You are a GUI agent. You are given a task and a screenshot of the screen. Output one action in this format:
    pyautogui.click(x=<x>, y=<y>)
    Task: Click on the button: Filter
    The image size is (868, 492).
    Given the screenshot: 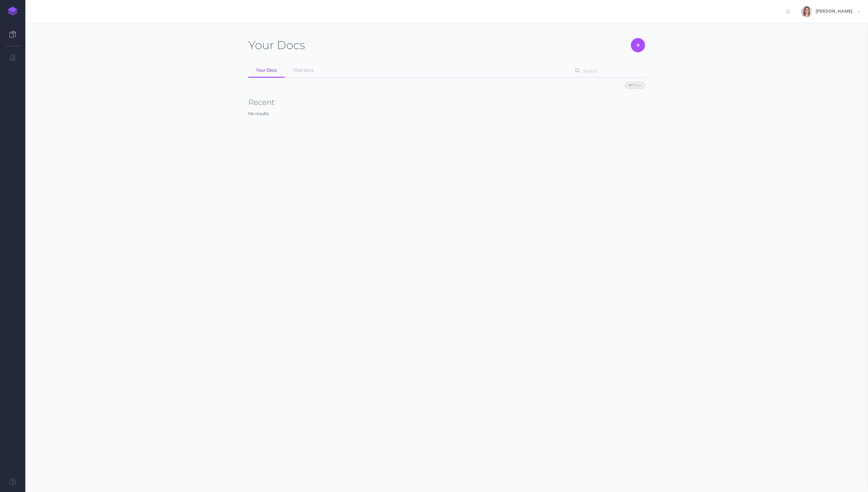 What is the action you would take?
    pyautogui.click(x=635, y=86)
    